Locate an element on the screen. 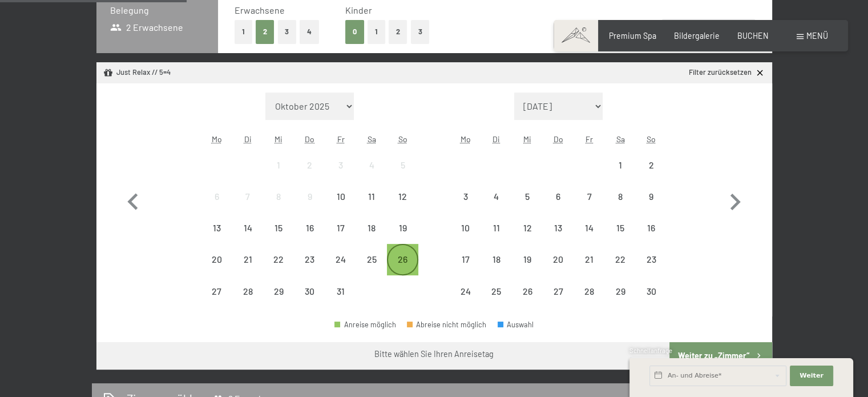  div: Thu Oct 02 2025 is located at coordinates (310, 165).